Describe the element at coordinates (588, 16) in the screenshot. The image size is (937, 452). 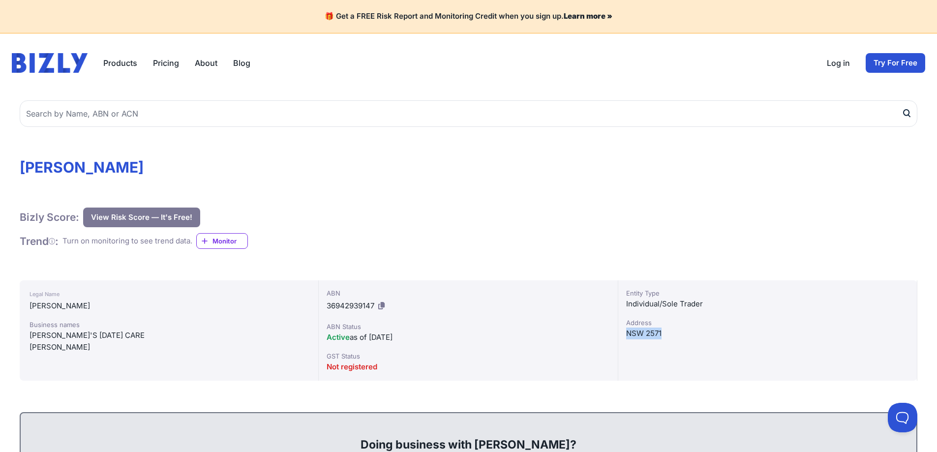
I see `strong: Learn more »` at that location.